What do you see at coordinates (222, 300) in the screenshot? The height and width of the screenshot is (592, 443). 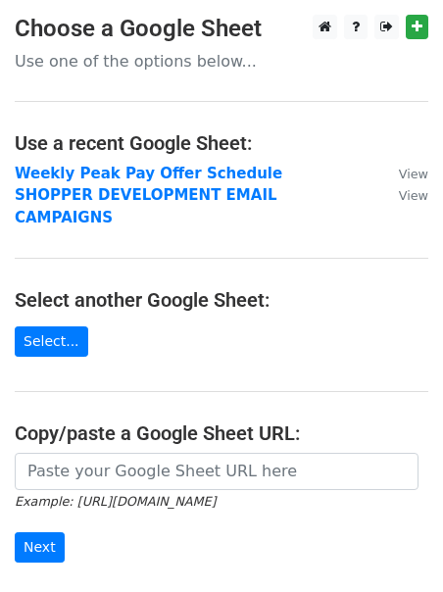 I see `h4: Select another Google Sheet:` at bounding box center [222, 300].